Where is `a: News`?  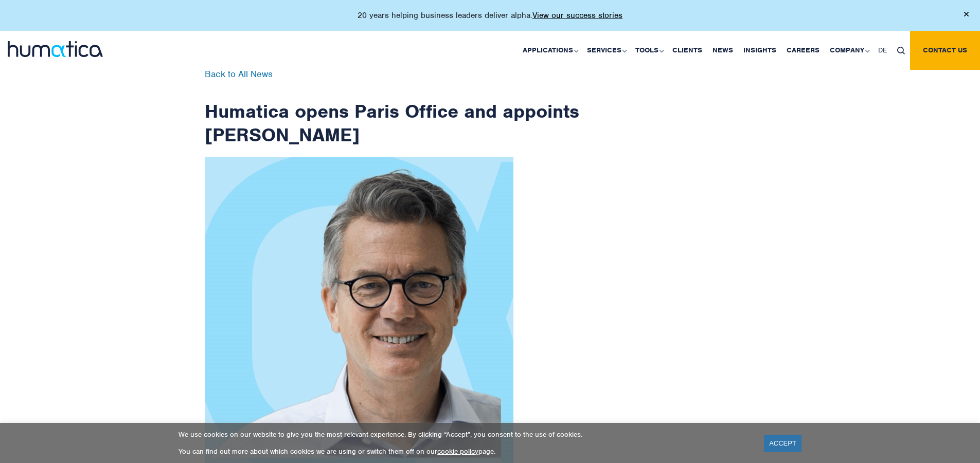
a: News is located at coordinates (723, 50).